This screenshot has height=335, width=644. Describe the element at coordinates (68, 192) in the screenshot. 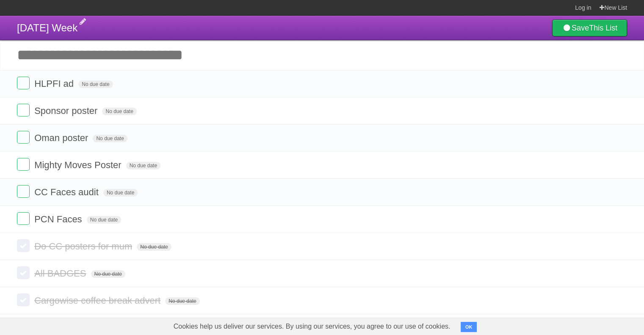

I see `span: CC Faces audit` at that location.